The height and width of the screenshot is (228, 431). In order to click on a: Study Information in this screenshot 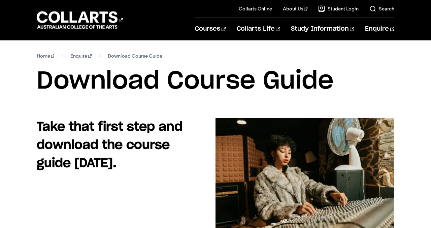, I will do `click(323, 29)`.